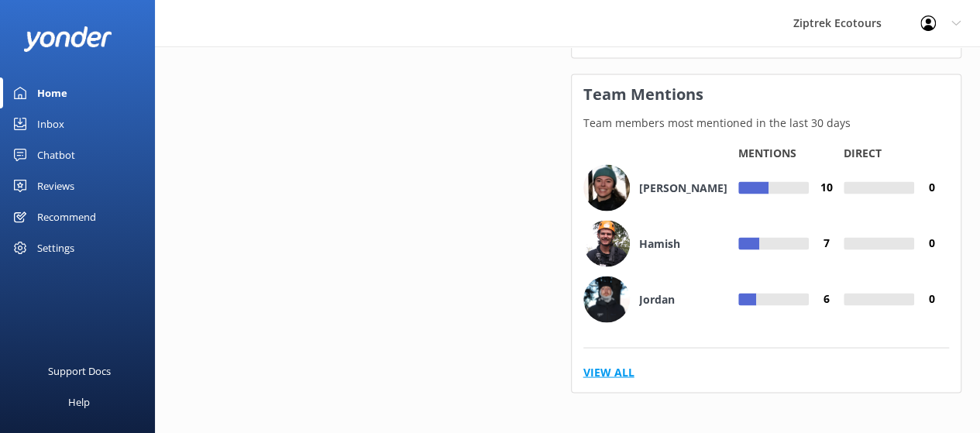 The image size is (980, 433). What do you see at coordinates (50, 124) in the screenshot?
I see `div: Inbox` at bounding box center [50, 124].